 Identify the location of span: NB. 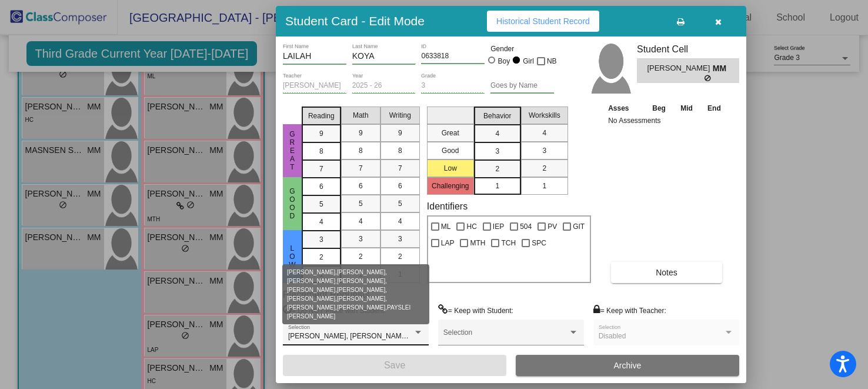
(552, 61).